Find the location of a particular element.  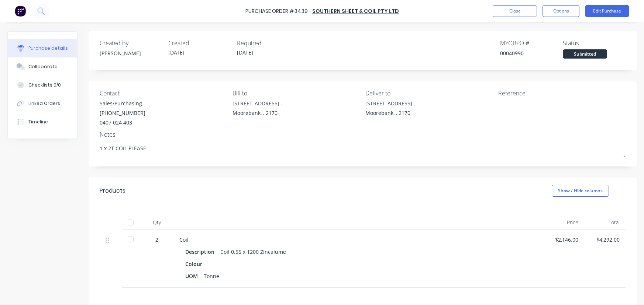

button: Options is located at coordinates (561, 11).